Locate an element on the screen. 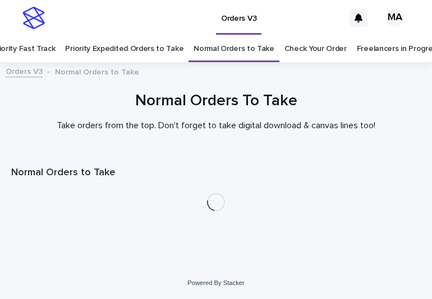 The height and width of the screenshot is (299, 432). h1: Normal Orders To Take is located at coordinates (216, 101).